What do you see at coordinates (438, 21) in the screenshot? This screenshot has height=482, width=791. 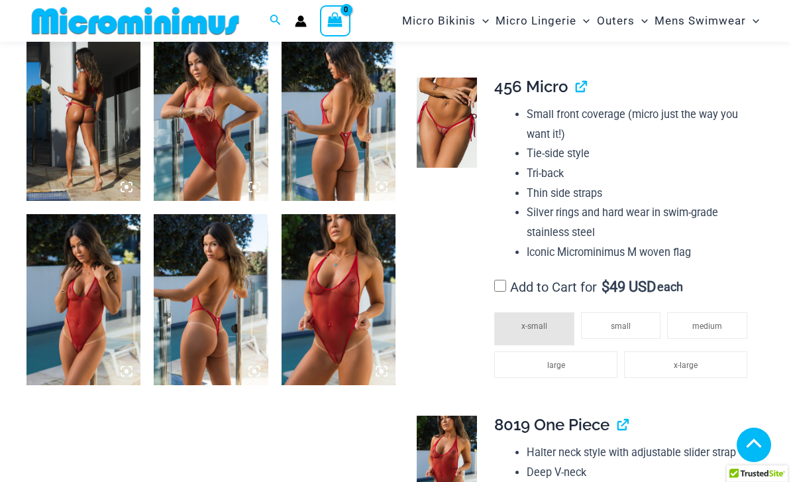 I see `span: Micro Bikinis` at bounding box center [438, 21].